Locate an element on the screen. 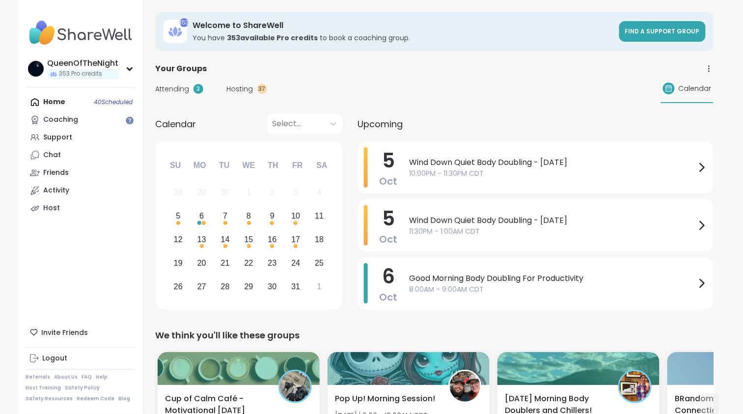  a: Safety Policy is located at coordinates (83, 388).